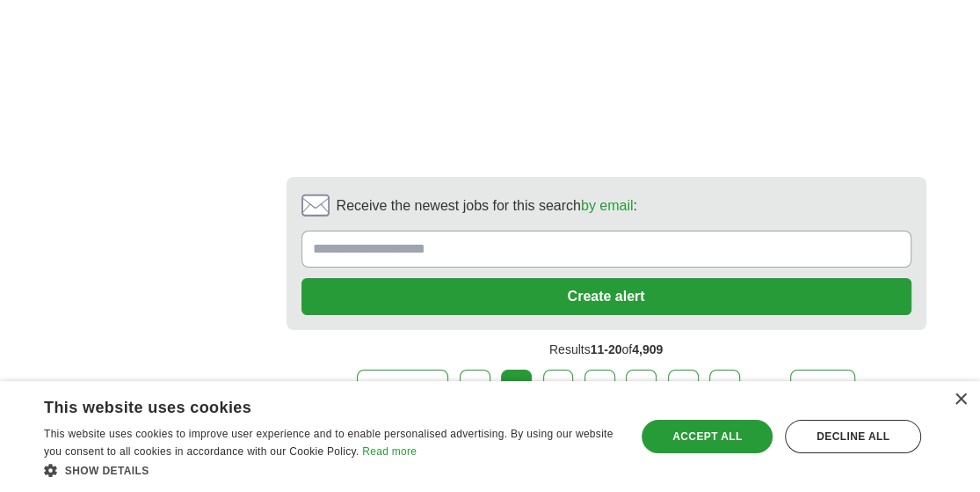  What do you see at coordinates (608, 205) in the screenshot?
I see `a: by email` at bounding box center [608, 205].